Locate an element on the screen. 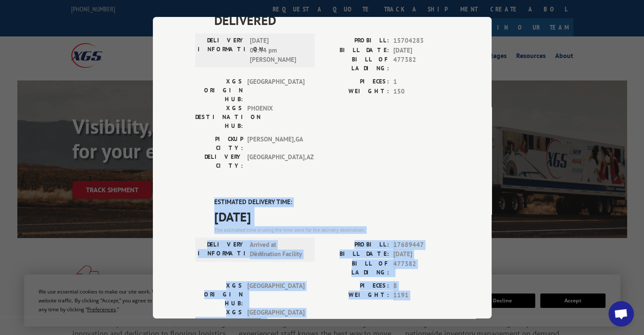  div: Open chat is located at coordinates (621, 314).